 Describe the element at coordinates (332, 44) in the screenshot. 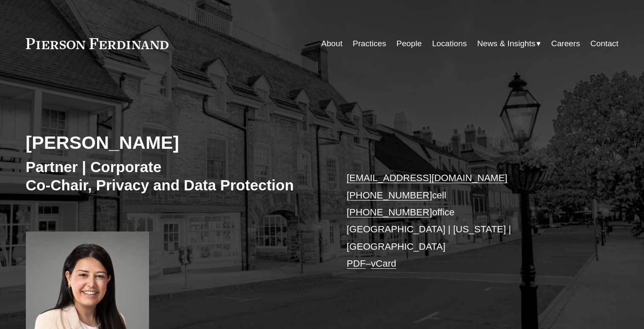

I see `a: About` at that location.